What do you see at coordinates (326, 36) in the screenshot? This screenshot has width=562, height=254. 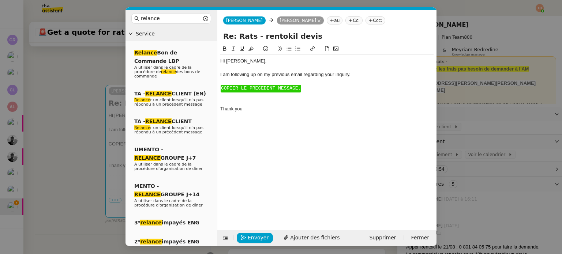 I see `input: Subject` at bounding box center [326, 36].